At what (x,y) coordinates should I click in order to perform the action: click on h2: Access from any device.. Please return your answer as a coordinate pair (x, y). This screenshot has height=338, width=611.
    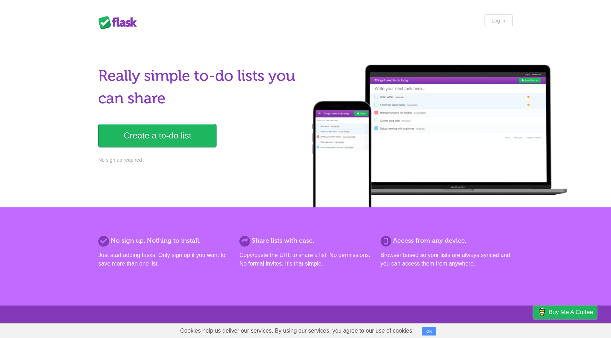
    Looking at the image, I should click on (446, 241).